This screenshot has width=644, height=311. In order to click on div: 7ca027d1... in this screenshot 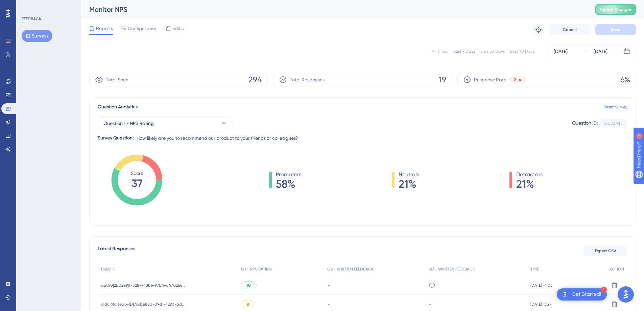, I will do `click(614, 123)`.